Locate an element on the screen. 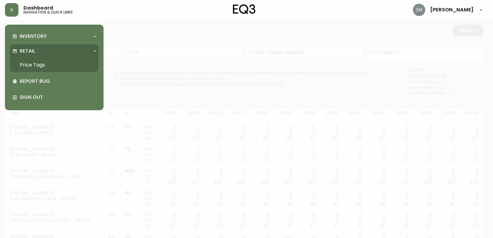 The height and width of the screenshot is (238, 493). span: Dashboard is located at coordinates (38, 8).